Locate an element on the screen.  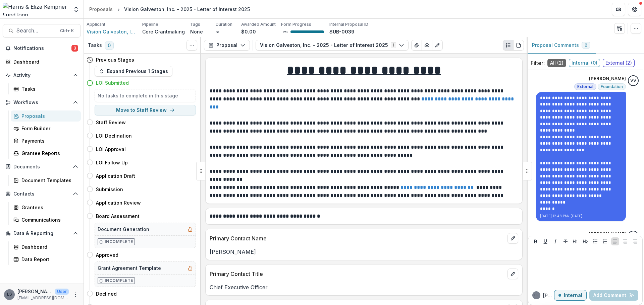
h4: LOI Submitted is located at coordinates (112, 83).